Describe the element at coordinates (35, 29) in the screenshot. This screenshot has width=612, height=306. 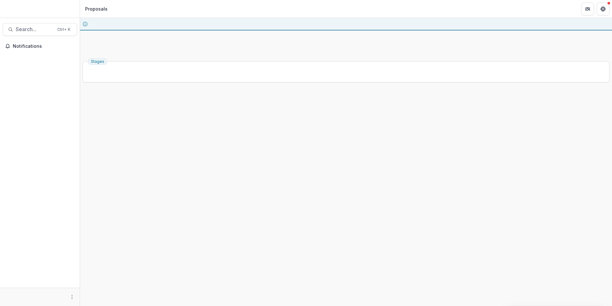
I see `span: Search...` at that location.